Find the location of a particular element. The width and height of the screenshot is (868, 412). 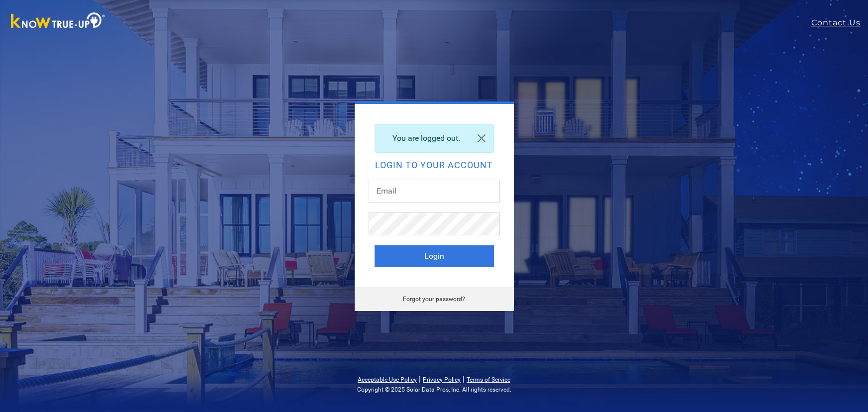

div: You are logged out. is located at coordinates (434, 139).